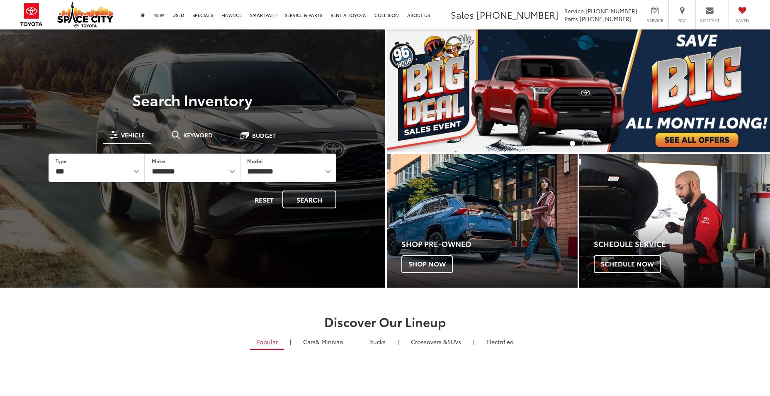 The image size is (770, 396). I want to click on label: Type, so click(61, 160).